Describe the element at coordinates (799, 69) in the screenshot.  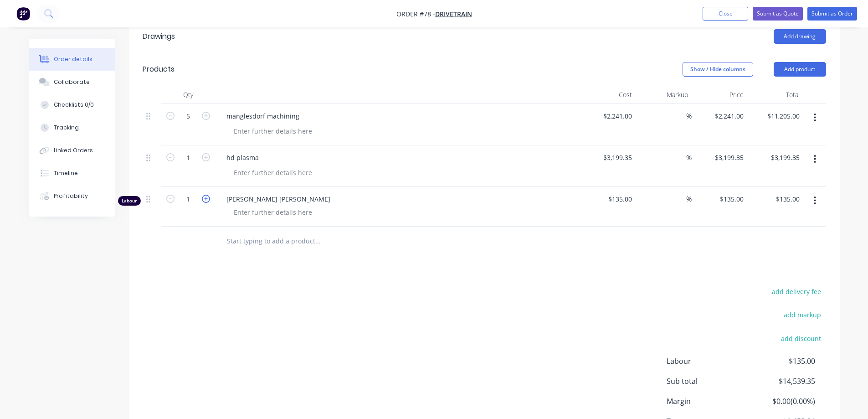
I see `button: Add product` at that location.